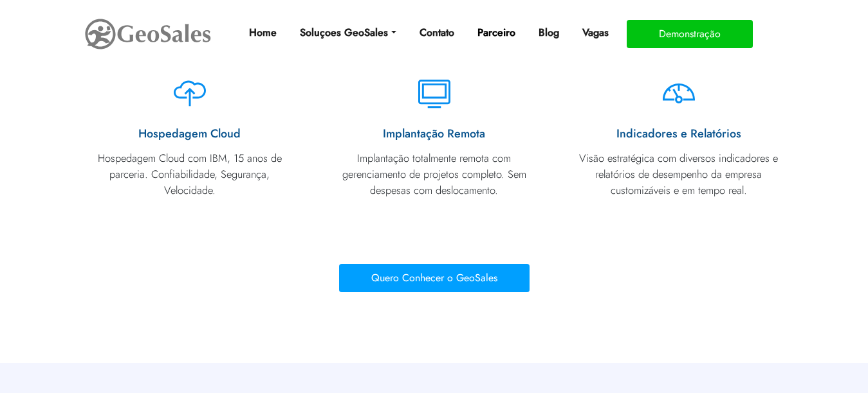 The image size is (868, 393). What do you see at coordinates (190, 138) in the screenshot?
I see `h4: Hospedagem Cloud` at bounding box center [190, 138].